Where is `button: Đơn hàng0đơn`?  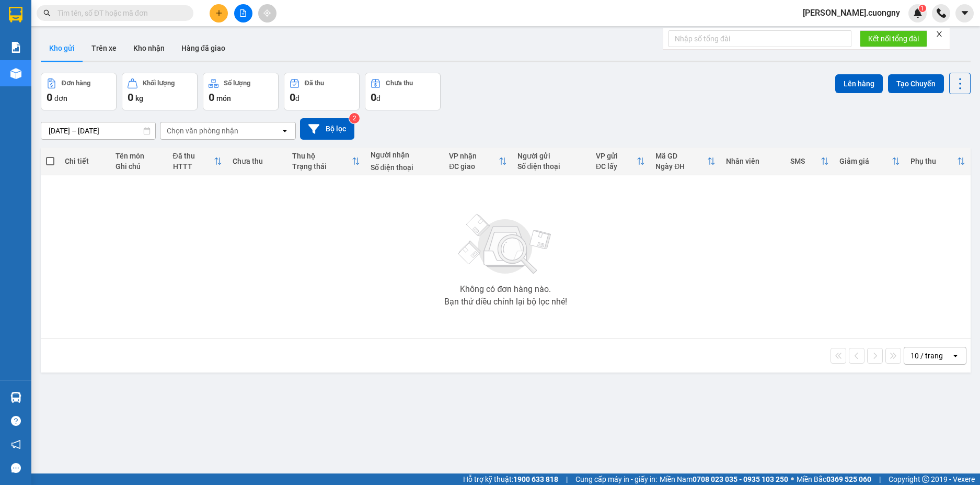
button: Đơn hàng0đơn is located at coordinates (79, 91).